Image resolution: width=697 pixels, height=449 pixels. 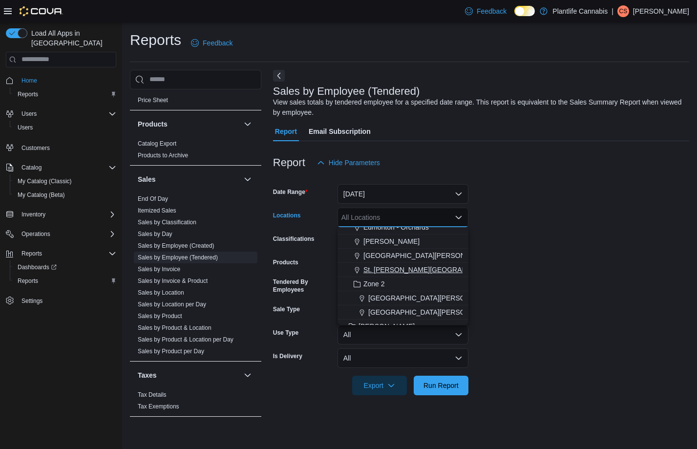 I want to click on span: Tax Exemptions, so click(x=158, y=406).